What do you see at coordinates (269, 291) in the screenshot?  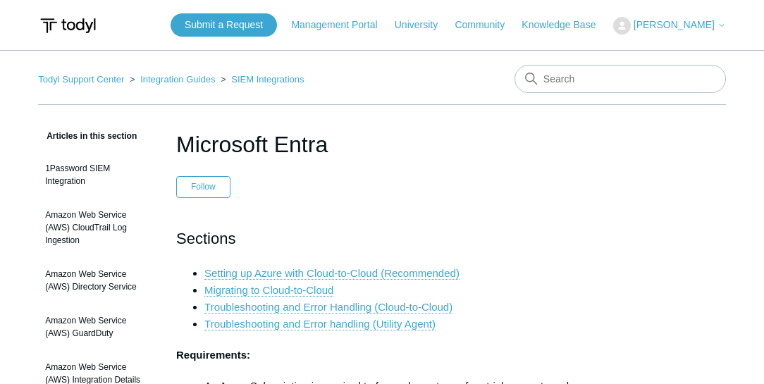 I see `a: Migrating to Cloud-to-Cloud` at bounding box center [269, 291].